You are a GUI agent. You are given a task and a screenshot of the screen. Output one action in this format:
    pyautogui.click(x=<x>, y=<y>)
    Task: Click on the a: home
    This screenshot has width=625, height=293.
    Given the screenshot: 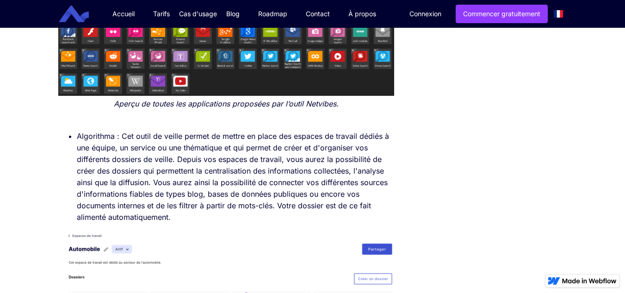 What is the action you would take?
    pyautogui.click(x=80, y=14)
    